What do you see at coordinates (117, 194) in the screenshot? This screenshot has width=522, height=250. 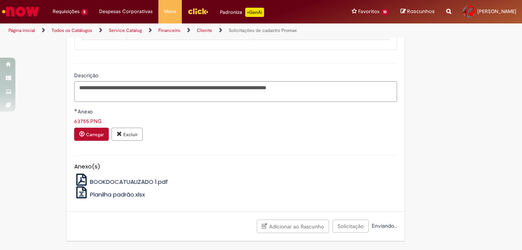 I see `span: Planilha padrão.xlsx` at bounding box center [117, 194].